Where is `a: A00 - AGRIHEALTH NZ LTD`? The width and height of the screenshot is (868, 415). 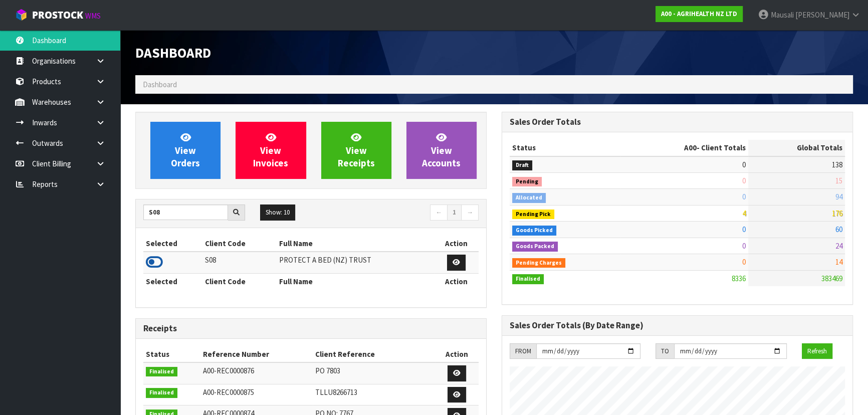 a: A00 - AGRIHEALTH NZ LTD is located at coordinates (699, 14).